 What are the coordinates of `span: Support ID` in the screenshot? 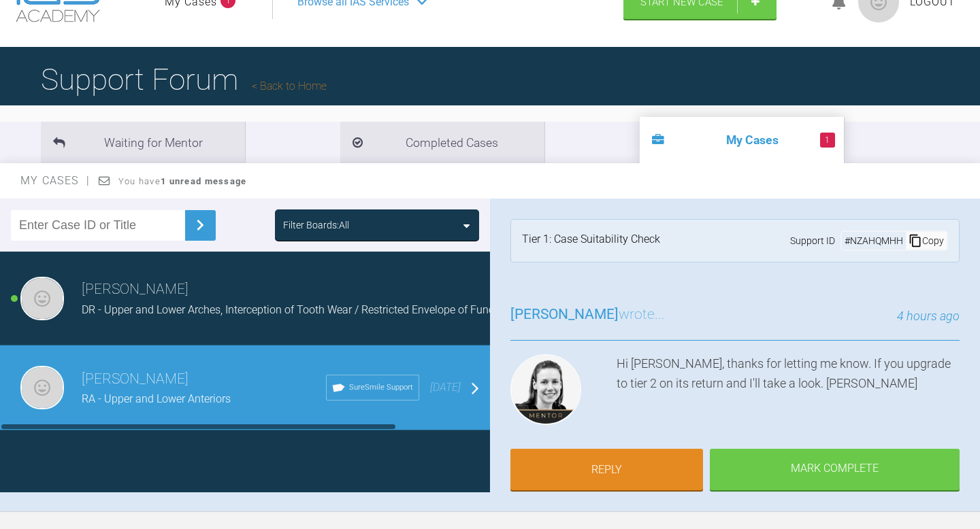 It's located at (812, 240).